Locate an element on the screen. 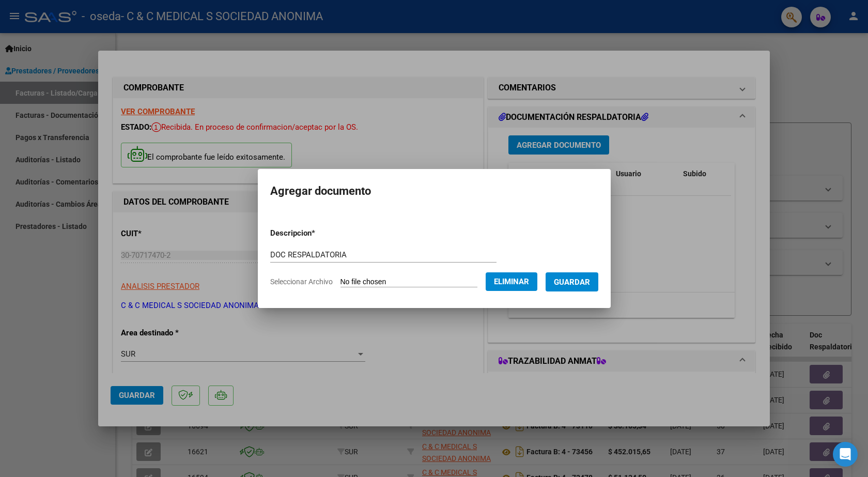  span: Eliminar is located at coordinates (511, 281).